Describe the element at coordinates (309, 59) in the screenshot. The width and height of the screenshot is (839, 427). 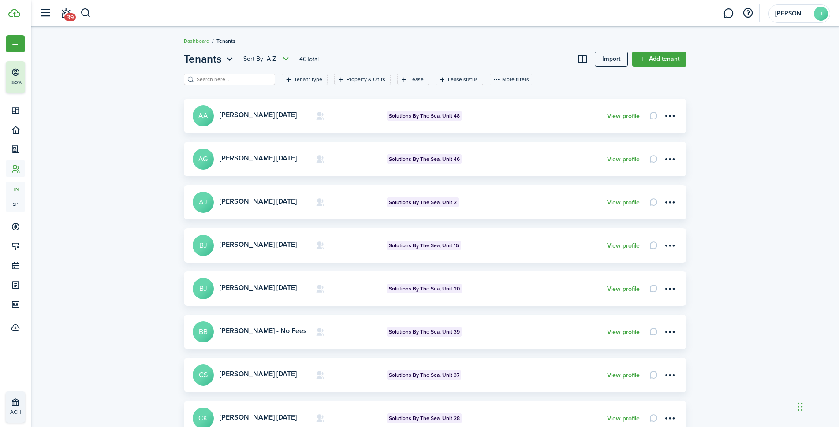
I see `header-page-total: 46 Total` at that location.